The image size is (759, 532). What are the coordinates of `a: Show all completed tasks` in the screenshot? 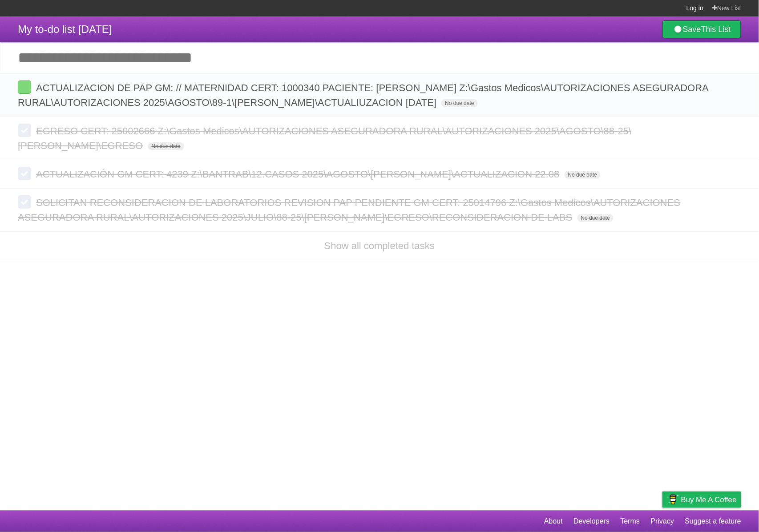 It's located at (380, 246).